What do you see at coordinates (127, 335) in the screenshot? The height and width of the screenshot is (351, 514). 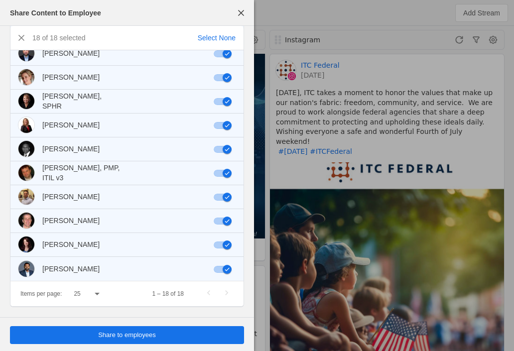 I see `span: Share to employees` at bounding box center [127, 335].